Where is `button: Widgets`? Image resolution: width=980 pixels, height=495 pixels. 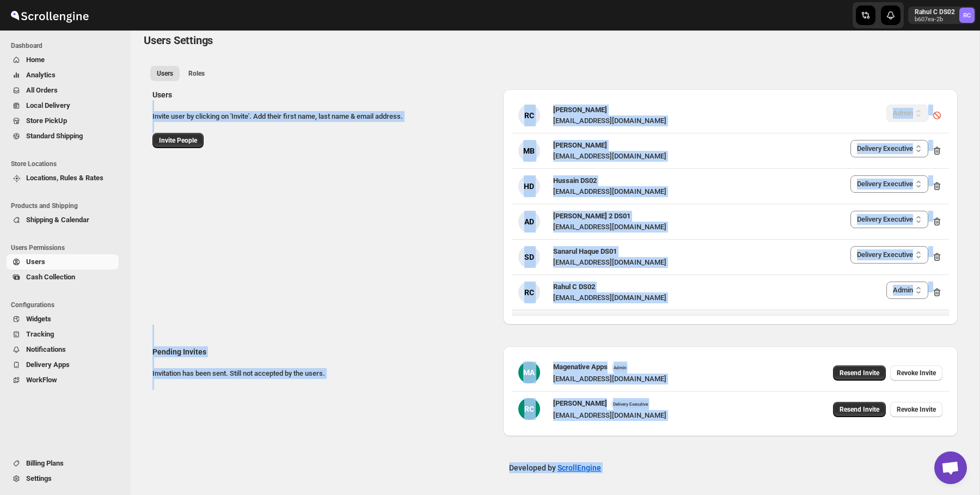
button: Widgets is located at coordinates (63, 319).